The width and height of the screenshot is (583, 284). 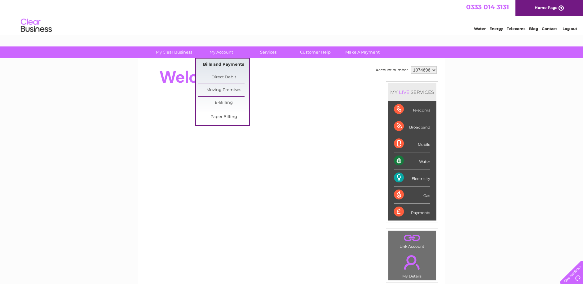 I want to click on a: Paper Billing, so click(x=223, y=117).